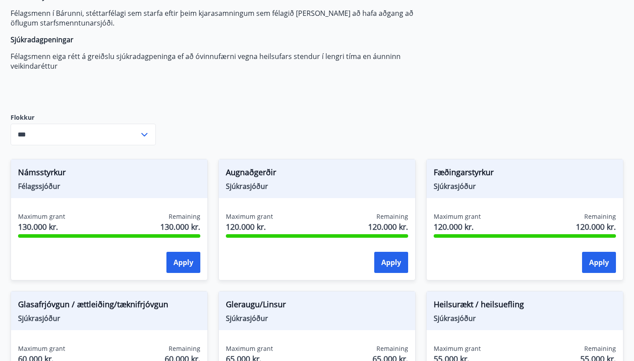 Image resolution: width=634 pixels, height=361 pixels. I want to click on strong: Sjúkradagpeningar, so click(42, 40).